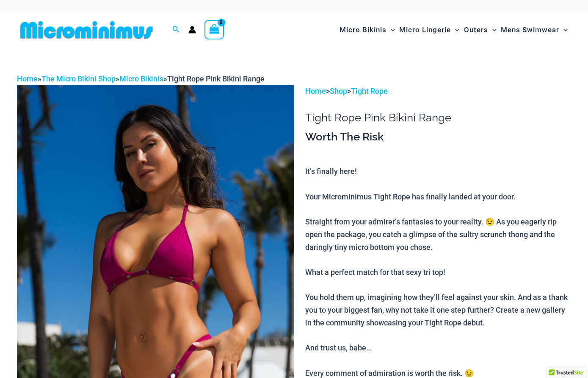 This screenshot has width=588, height=378. What do you see at coordinates (86, 30) in the screenshot?
I see `img: MM SHOP LOGO FLAT` at bounding box center [86, 30].